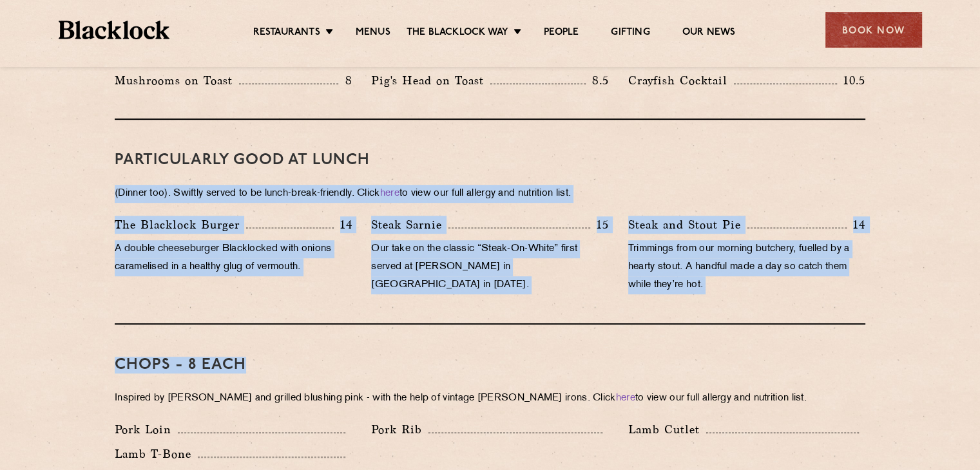  Describe the element at coordinates (631, 33) in the screenshot. I see `a: Gifting` at that location.